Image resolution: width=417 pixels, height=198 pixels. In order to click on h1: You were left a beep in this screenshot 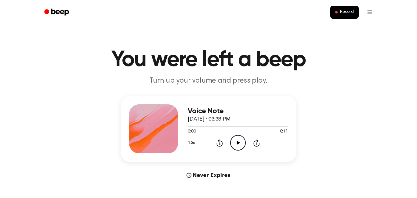, I will do `click(209, 60)`.